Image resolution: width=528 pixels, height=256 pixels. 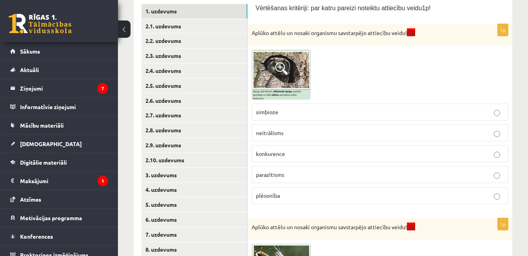 I want to click on span: Sākums, so click(x=30, y=51).